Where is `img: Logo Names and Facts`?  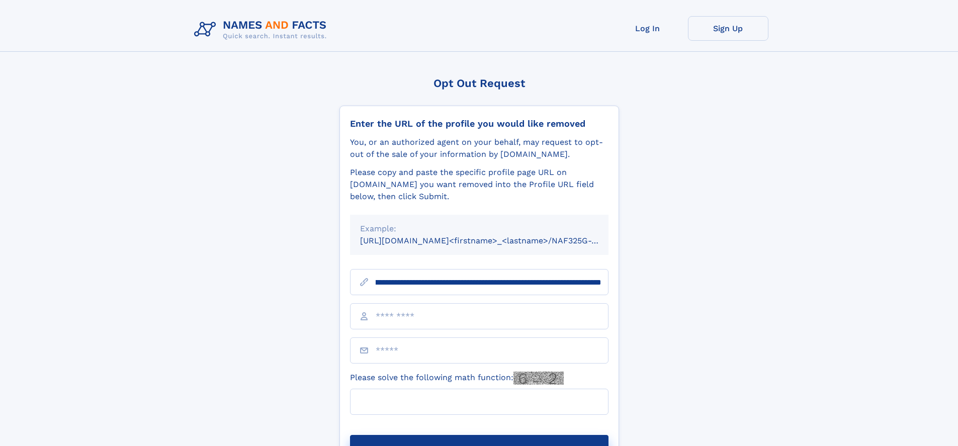 img: Logo Names and Facts is located at coordinates (263, 30).